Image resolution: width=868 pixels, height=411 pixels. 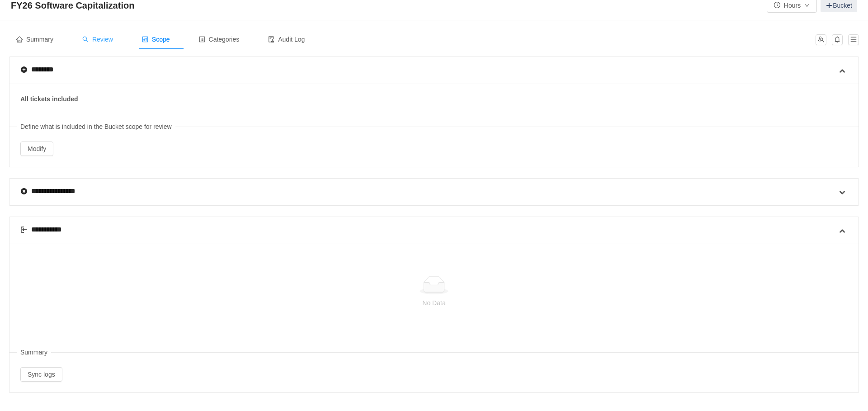 I want to click on i: icon: home, so click(x=20, y=39).